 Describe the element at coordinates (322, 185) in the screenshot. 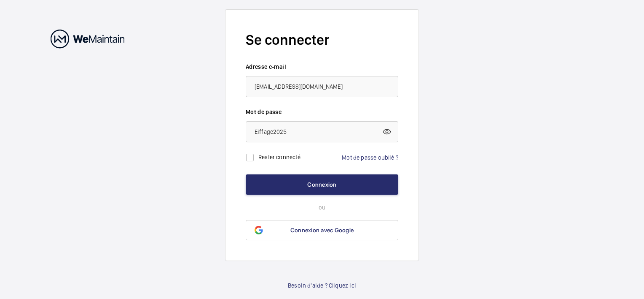

I see `button: Connexion` at that location.